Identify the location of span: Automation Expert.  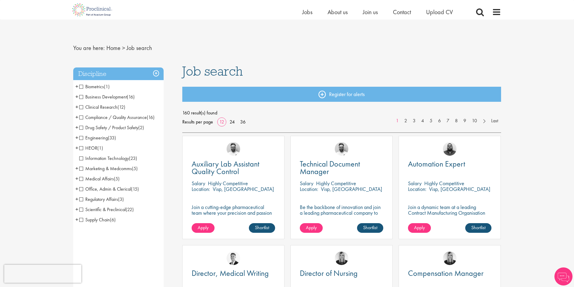
(437, 164).